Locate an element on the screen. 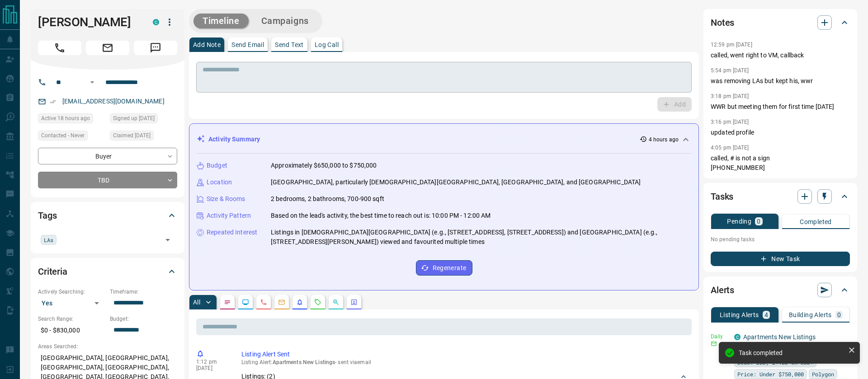 The image size is (868, 379). p: 4 hours ago is located at coordinates (664, 140).